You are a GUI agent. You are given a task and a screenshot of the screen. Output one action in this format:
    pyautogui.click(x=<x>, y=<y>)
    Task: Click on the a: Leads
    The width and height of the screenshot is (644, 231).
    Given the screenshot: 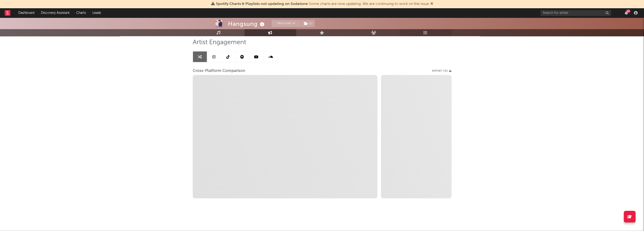 What is the action you would take?
    pyautogui.click(x=97, y=13)
    